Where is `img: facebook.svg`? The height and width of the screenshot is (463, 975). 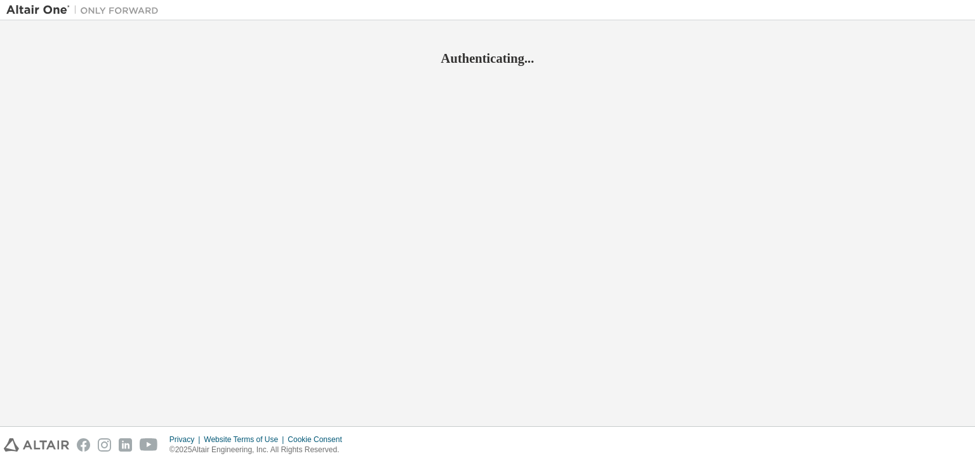 img: facebook.svg is located at coordinates (83, 445).